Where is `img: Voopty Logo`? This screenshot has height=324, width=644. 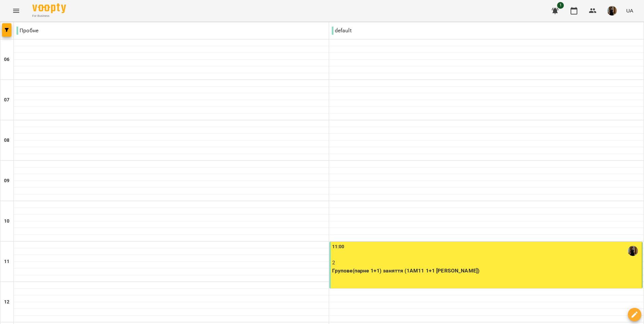 img: Voopty Logo is located at coordinates (49, 8).